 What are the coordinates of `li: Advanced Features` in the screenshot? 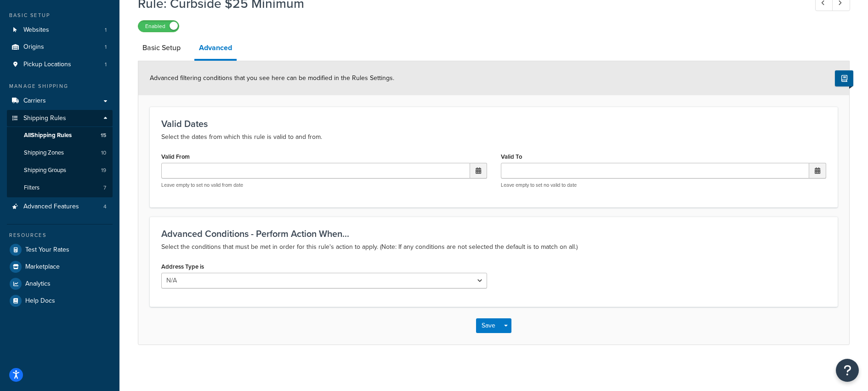 It's located at (60, 207).